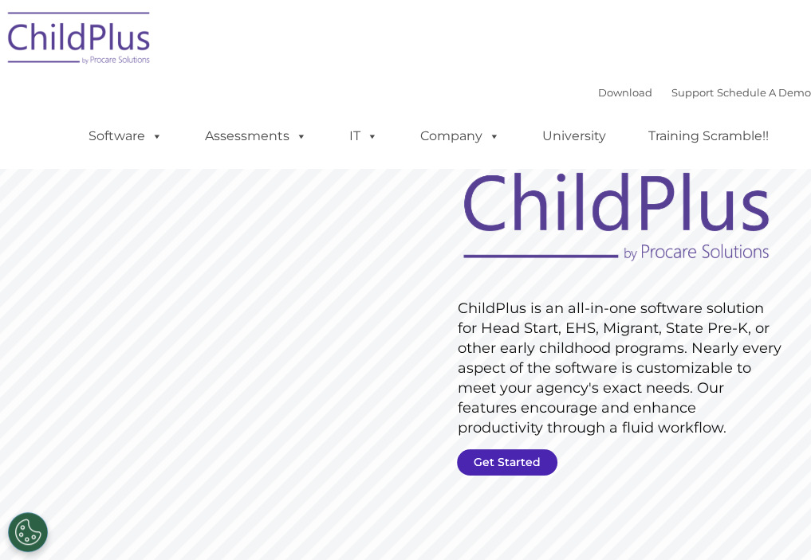 The image size is (811, 560). What do you see at coordinates (364, 136) in the screenshot?
I see `a: IT` at bounding box center [364, 136].